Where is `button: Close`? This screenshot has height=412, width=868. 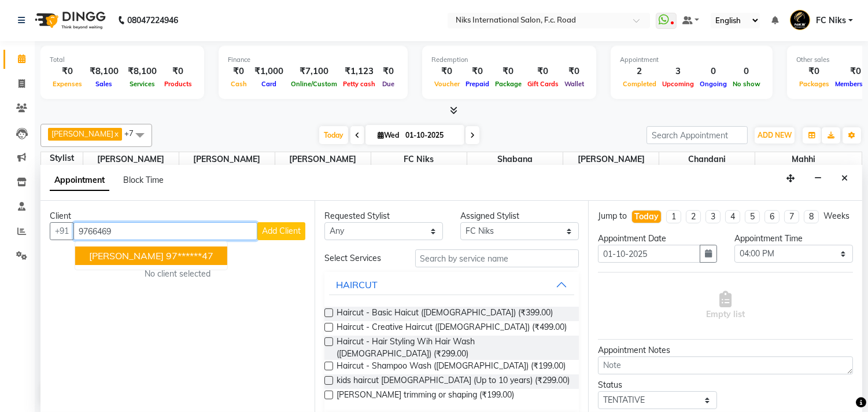 button: Close is located at coordinates (845, 178).